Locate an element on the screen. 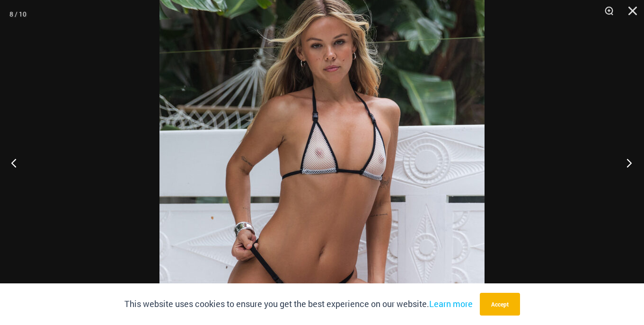 The image size is (644, 325). a: Learn more is located at coordinates (451, 304).